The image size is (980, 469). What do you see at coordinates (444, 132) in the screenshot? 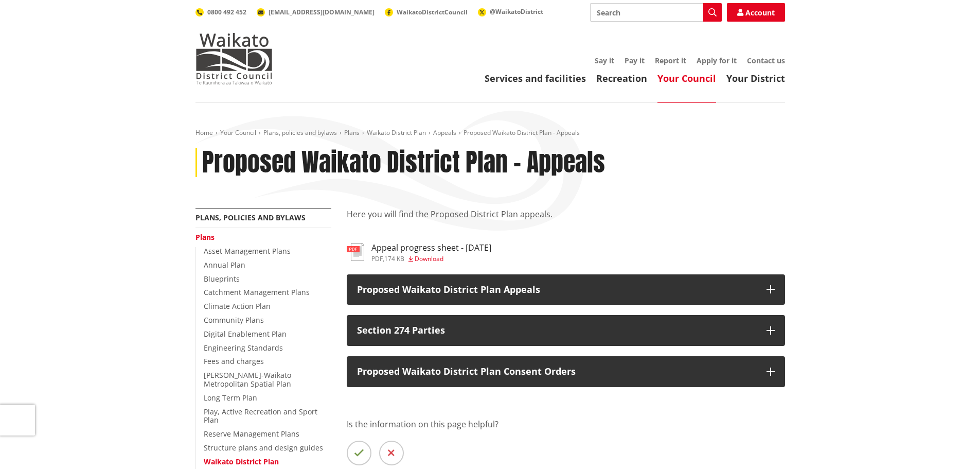
I see `a: Appeals` at bounding box center [444, 132].